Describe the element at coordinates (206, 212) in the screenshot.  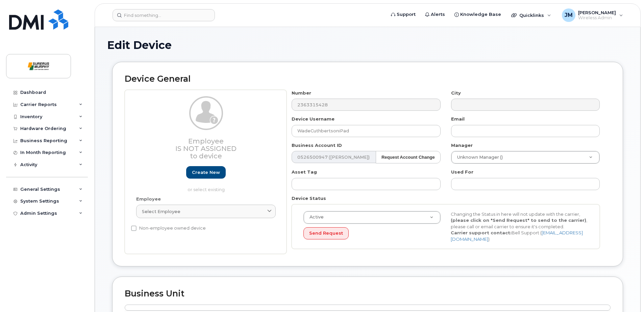
I see `a: Select employee` at that location.